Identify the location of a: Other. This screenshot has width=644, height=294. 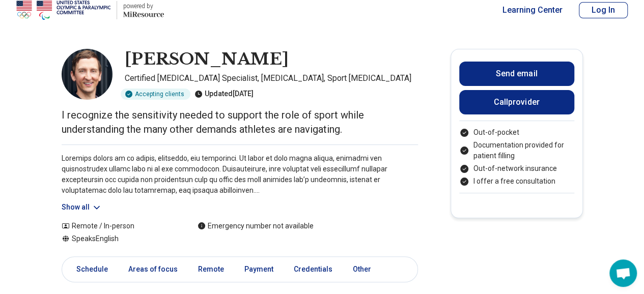
(365, 269).